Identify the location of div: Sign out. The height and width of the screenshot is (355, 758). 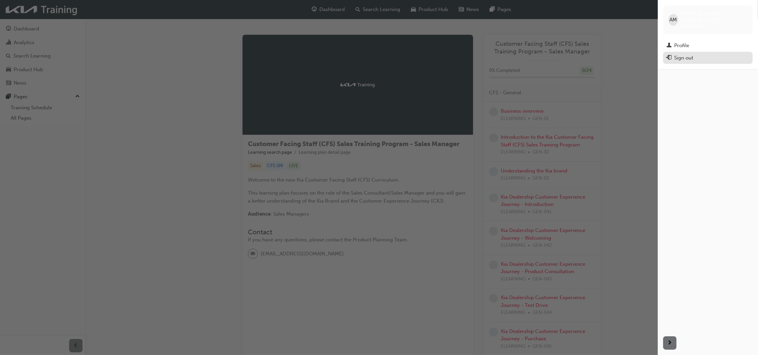
(684, 58).